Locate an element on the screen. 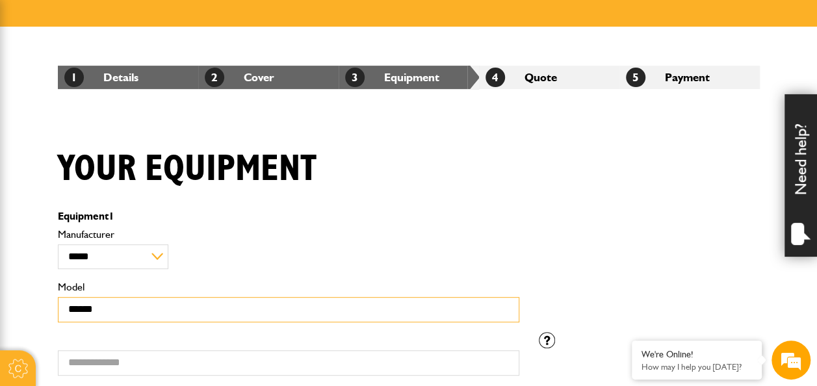 The image size is (817, 386). em: Start Chat is located at coordinates (206, 306).